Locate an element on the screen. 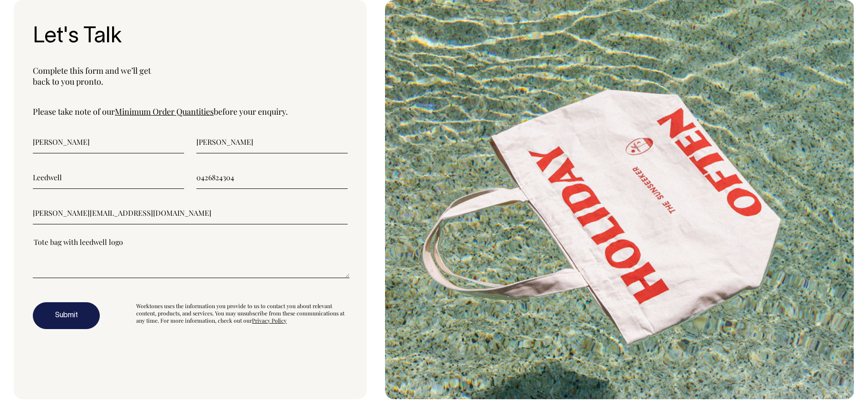 This screenshot has height=406, width=868. input: Last name (required) is located at coordinates (272, 142).